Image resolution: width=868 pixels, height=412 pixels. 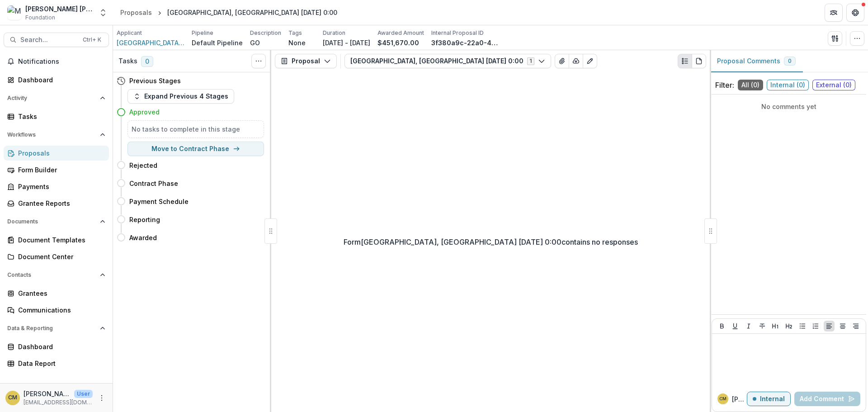 What do you see at coordinates (15, 13) in the screenshot?
I see `img: Mary Reynolds Babcock Data Sandbox` at bounding box center [15, 13].